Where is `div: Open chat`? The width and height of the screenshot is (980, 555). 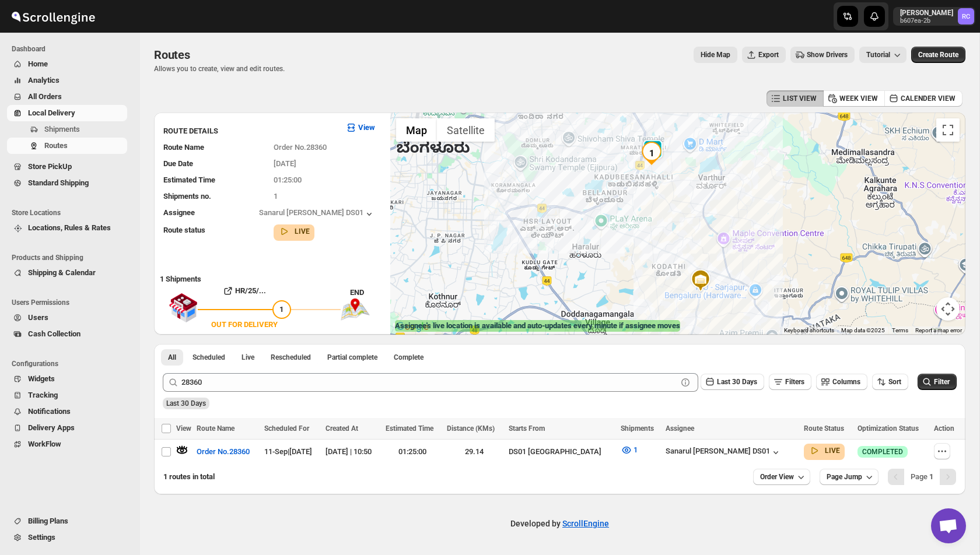 div: Open chat is located at coordinates (949, 526).